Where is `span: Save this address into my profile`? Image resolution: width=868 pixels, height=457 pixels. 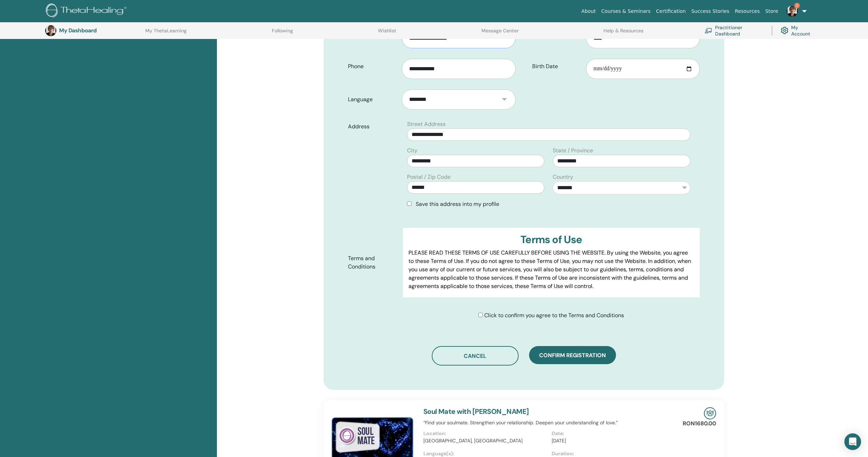 span: Save this address into my profile is located at coordinates (458, 204).